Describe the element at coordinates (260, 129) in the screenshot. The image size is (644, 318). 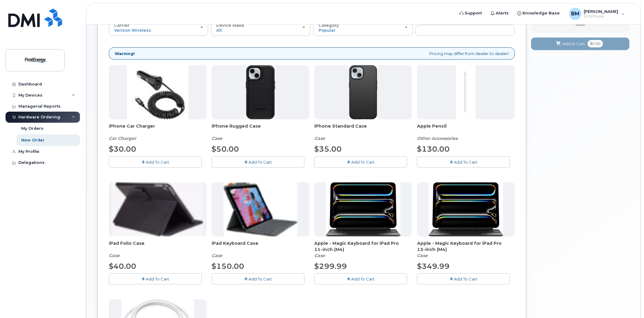
I see `span: iPhone Rugged Case` at that location.